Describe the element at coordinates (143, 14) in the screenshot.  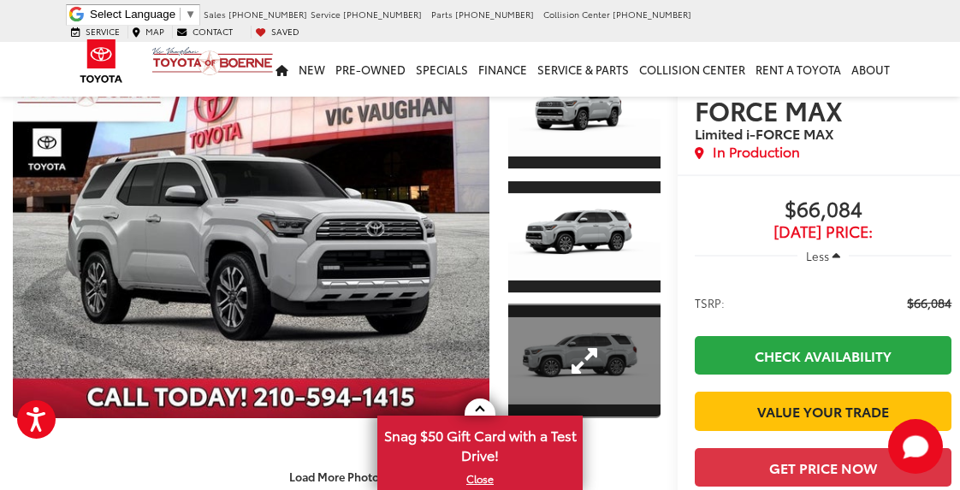
I see `a: Select Language​` at that location.